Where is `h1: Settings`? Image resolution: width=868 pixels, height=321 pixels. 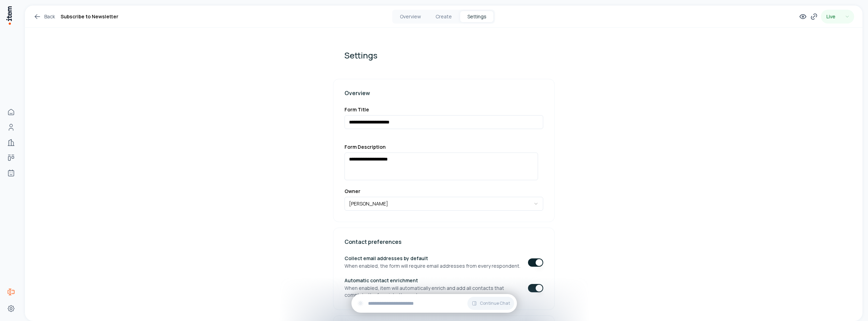 h1: Settings is located at coordinates (449, 56).